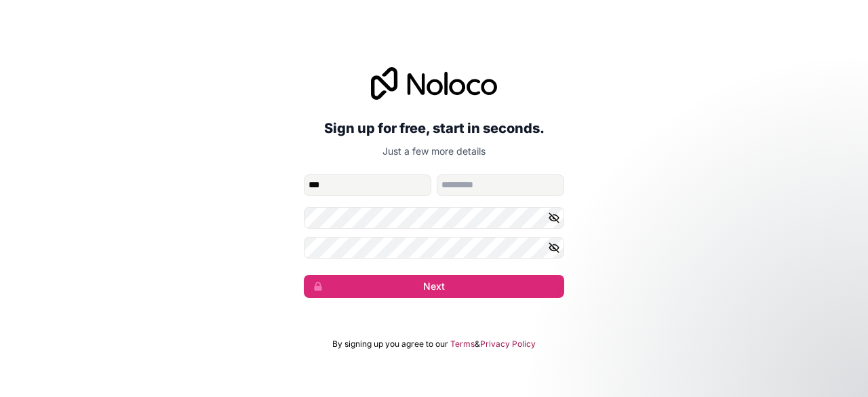  Describe the element at coordinates (434, 218) in the screenshot. I see `input: Password` at that location.